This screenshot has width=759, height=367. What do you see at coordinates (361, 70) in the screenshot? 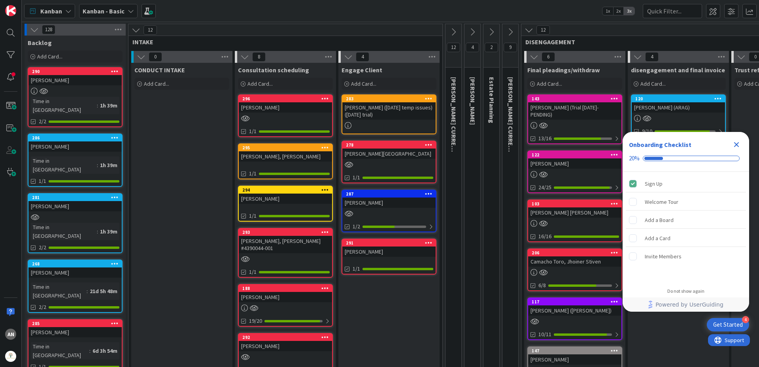
I see `span: Engage Client` at bounding box center [361, 70].